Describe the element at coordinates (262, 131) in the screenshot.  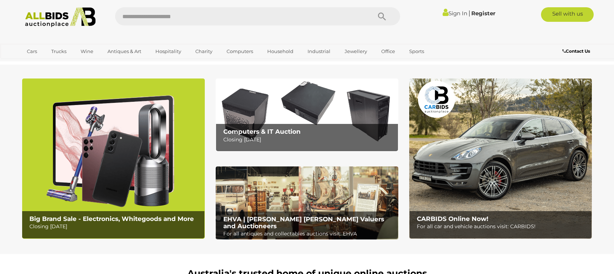
I see `b: Computers & IT Auction` at that location.